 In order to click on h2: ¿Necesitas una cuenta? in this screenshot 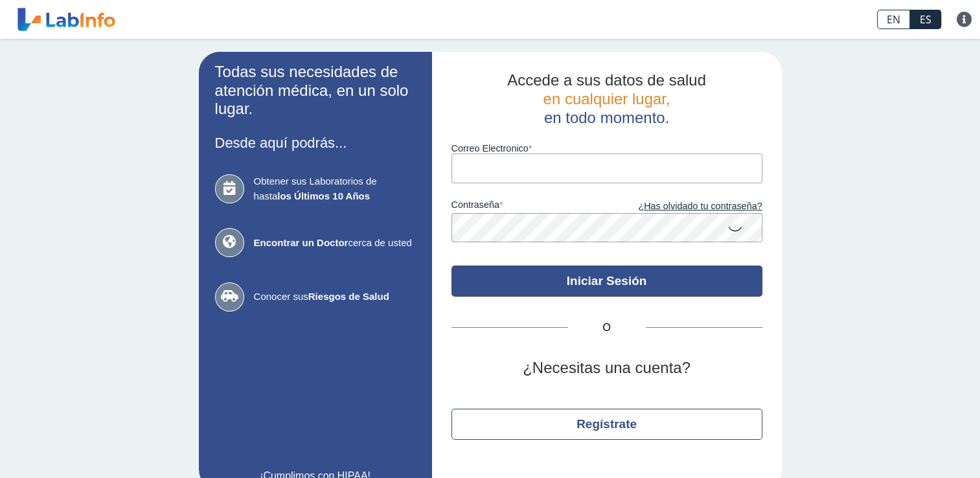, I will do `click(607, 368)`.